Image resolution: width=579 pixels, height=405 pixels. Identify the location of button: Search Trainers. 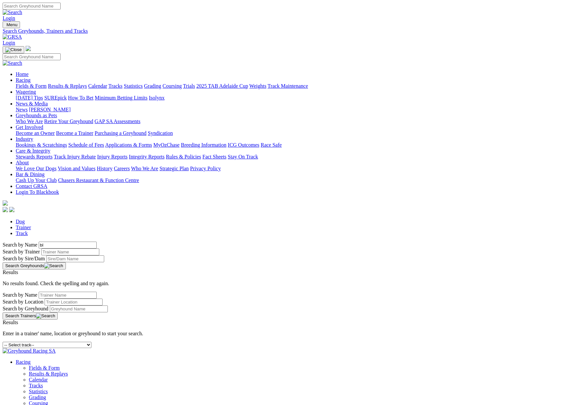
(30, 316).